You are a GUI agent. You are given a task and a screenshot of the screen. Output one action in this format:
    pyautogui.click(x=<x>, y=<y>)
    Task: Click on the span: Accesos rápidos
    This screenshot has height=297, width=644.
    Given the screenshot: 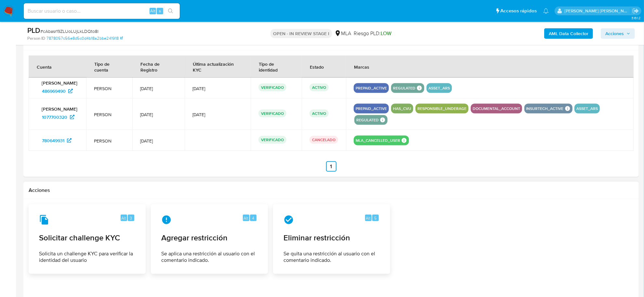 What is the action you would take?
    pyautogui.click(x=518, y=11)
    